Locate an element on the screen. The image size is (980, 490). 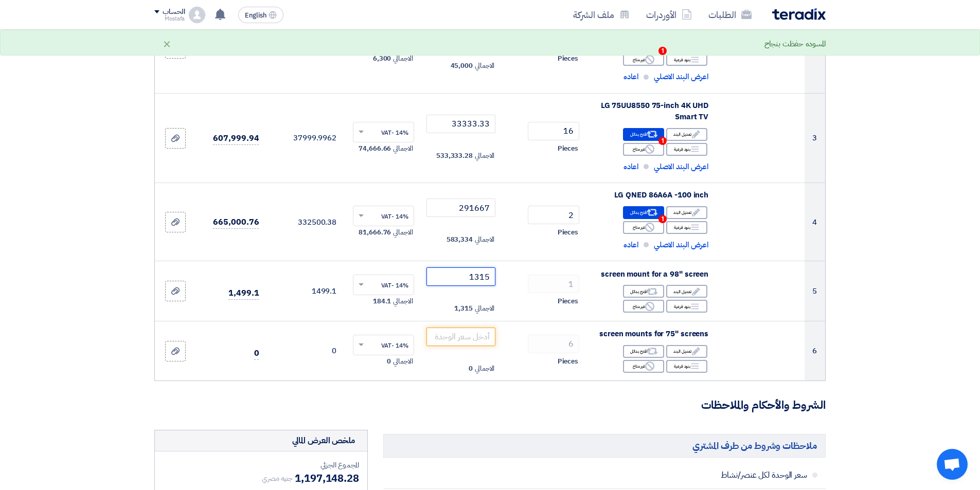
span: screen mount for a 98" screen is located at coordinates (654, 274).